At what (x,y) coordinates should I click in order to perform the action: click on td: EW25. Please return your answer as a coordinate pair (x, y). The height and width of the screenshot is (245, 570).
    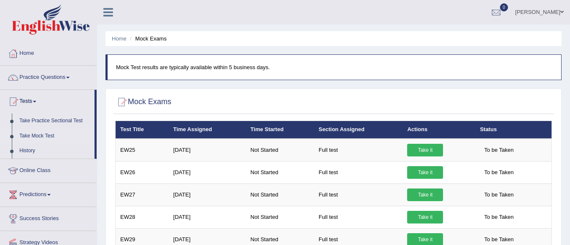
    Looking at the image, I should click on (142, 150).